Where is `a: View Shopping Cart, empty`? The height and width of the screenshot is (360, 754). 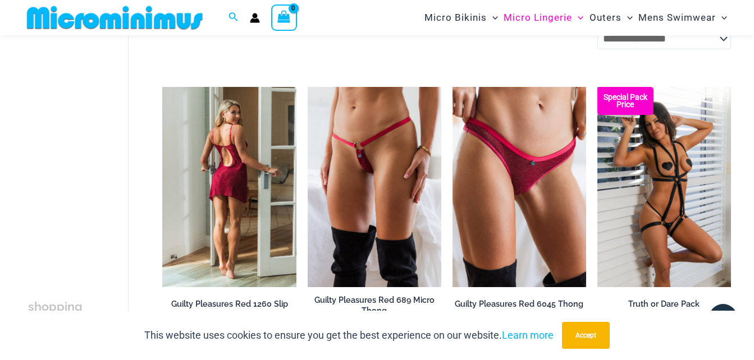 a: View Shopping Cart, empty is located at coordinates (284, 17).